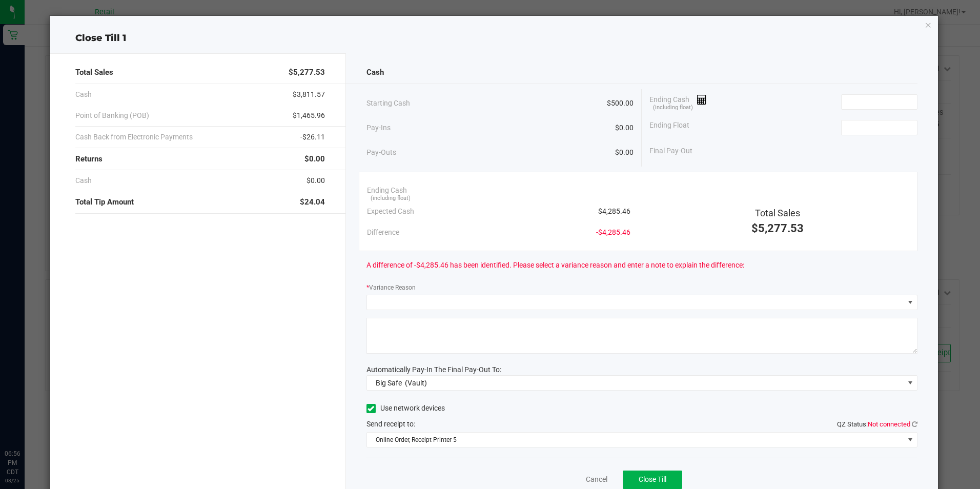  I want to click on span: Total Tip Amount, so click(105, 202).